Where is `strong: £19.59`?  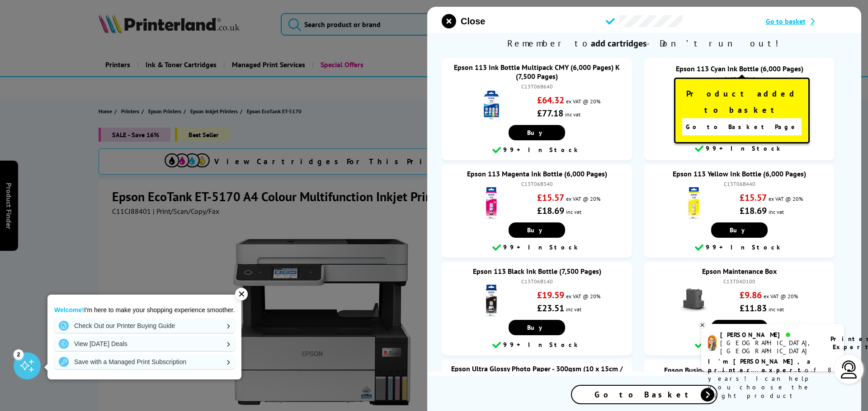
strong: £19.59 is located at coordinates (551, 295).